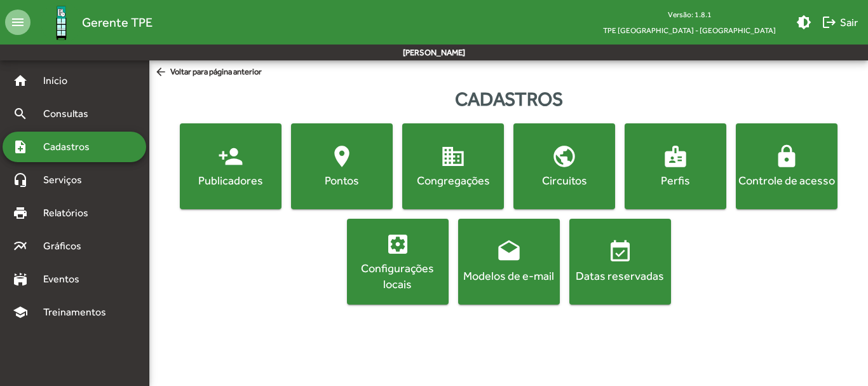  I want to click on span: Cadastros, so click(71, 147).